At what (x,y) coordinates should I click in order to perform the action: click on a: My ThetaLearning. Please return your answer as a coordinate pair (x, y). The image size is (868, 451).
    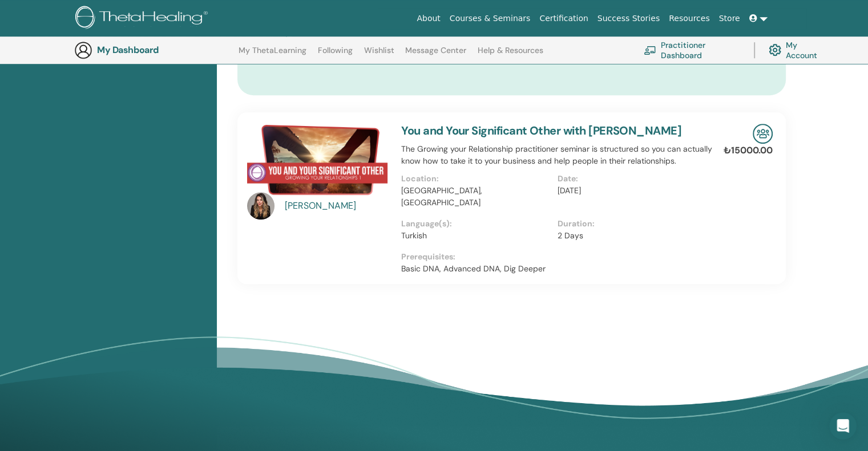
    Looking at the image, I should click on (272, 55).